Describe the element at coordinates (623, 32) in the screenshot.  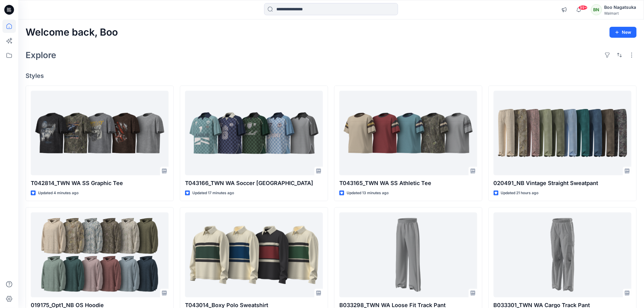
I see `button: New` at that location.